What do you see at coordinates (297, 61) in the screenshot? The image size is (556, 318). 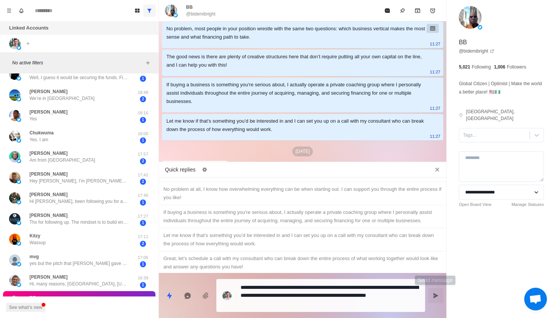 I see `div: The good news is there are plenty of creative structures here that don’t require putting all your...` at bounding box center [297, 61].